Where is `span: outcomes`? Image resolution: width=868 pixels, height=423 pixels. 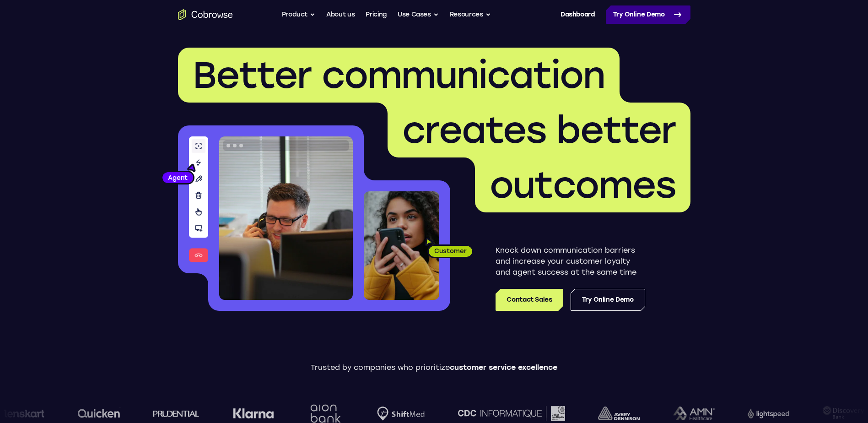 span: outcomes is located at coordinates (582, 185).